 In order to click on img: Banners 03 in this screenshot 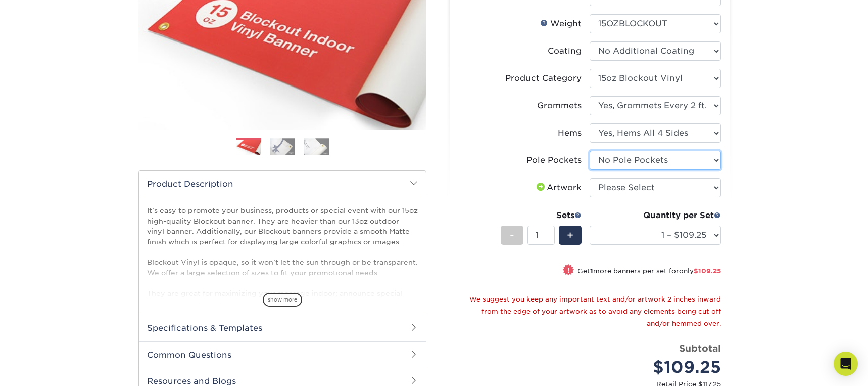, I will do `click(316, 146)`.